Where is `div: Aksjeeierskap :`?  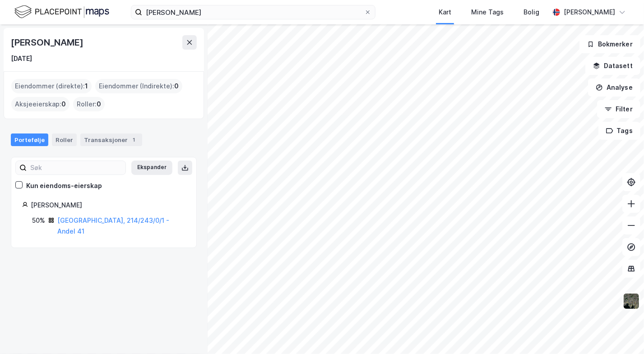 div: Aksjeeierskap : is located at coordinates (40, 104).